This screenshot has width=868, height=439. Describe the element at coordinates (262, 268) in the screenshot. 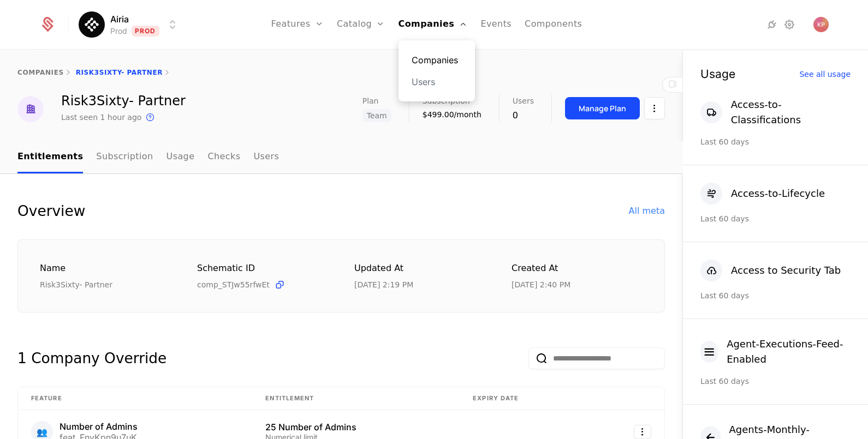

I see `div: Schematic ID` at that location.